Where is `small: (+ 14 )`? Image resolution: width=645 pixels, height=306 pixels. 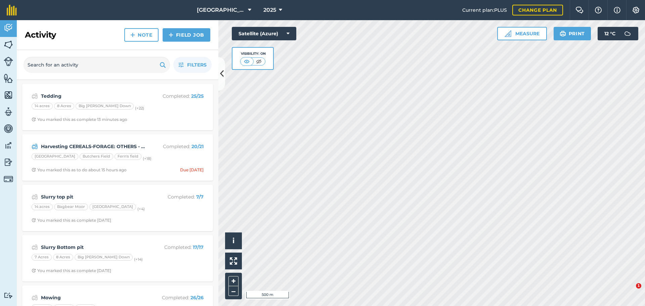 small: (+ 14 ) is located at coordinates (138, 259).